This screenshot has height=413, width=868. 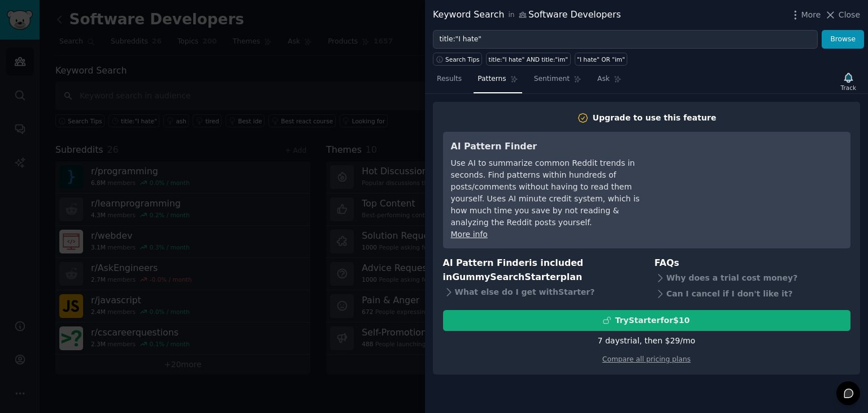 I want to click on a: More info, so click(x=469, y=234).